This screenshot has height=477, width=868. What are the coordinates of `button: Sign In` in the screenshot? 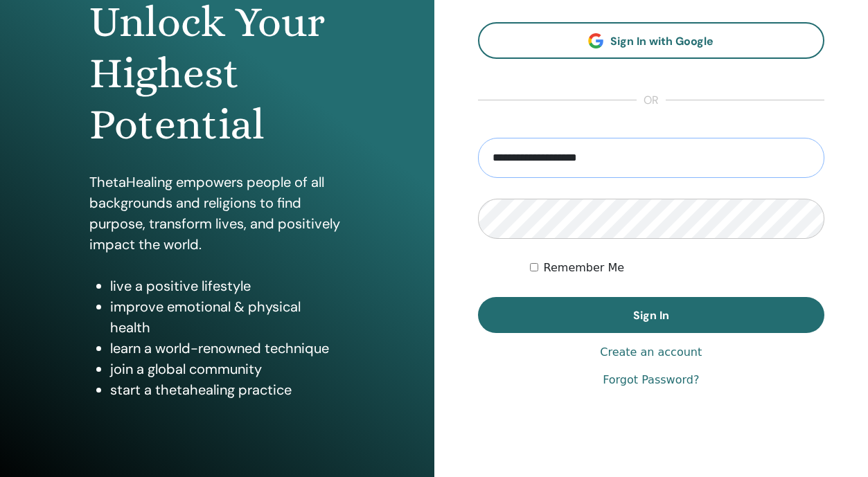 It's located at (651, 315).